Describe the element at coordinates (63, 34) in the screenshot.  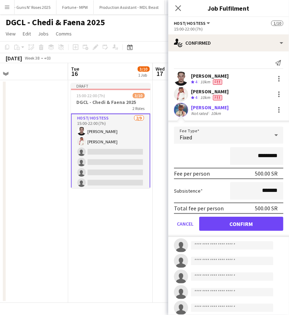
I see `span: Comms` at that location.